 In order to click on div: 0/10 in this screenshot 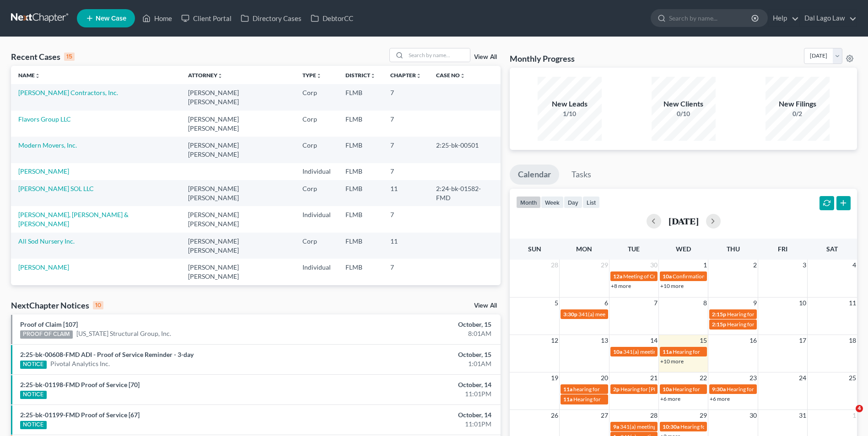, I will do `click(683, 114)`.